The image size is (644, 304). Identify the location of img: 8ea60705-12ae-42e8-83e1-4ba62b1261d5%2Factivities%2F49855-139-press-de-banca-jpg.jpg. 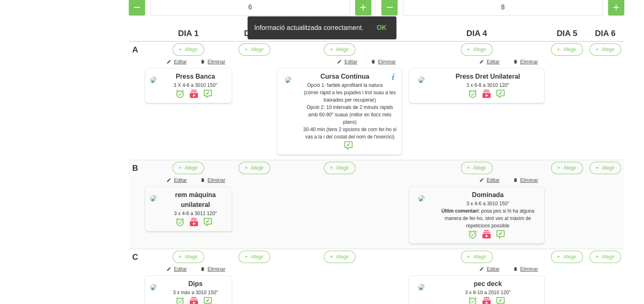
(153, 80).